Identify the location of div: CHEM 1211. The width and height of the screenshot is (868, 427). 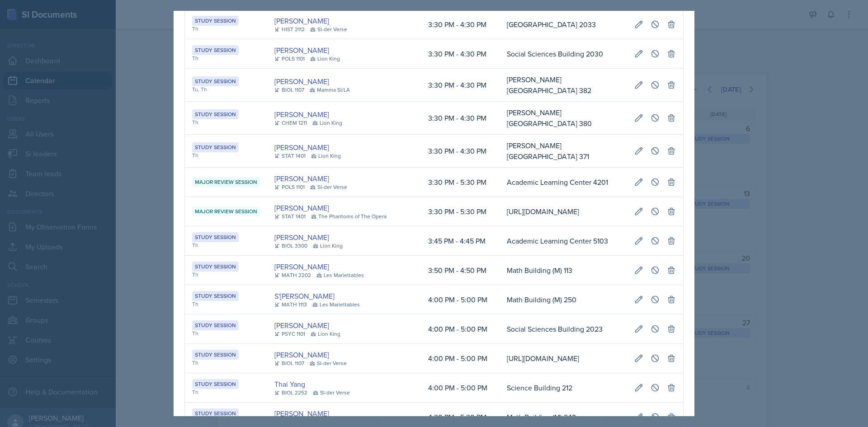
(291, 123).